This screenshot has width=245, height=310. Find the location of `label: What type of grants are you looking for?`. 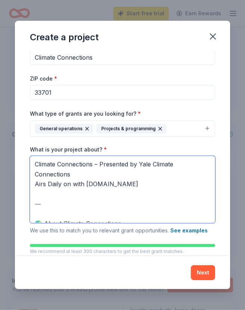

label: What type of grants are you looking for? is located at coordinates (85, 114).